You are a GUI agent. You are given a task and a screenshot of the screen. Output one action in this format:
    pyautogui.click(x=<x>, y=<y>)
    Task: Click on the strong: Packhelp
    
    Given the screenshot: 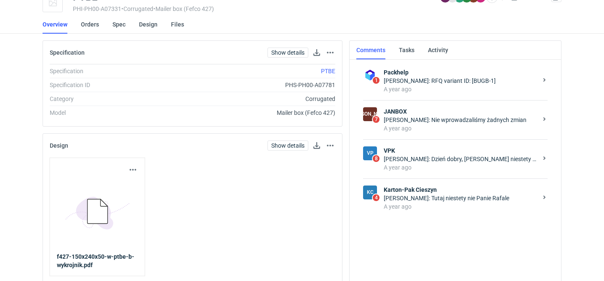 What is the action you would take?
    pyautogui.click(x=461, y=72)
    